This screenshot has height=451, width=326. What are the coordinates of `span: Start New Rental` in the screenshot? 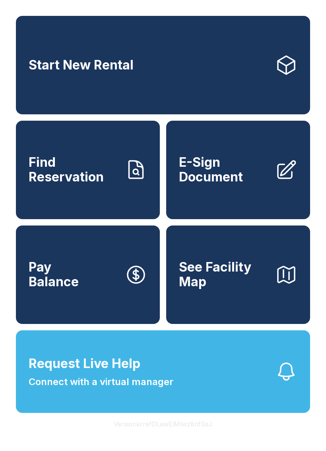 It's located at (81, 65).